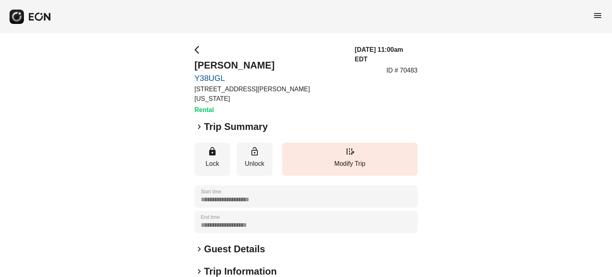 The height and width of the screenshot is (277, 612). Describe the element at coordinates (255, 151) in the screenshot. I see `span: lock_open` at that location.